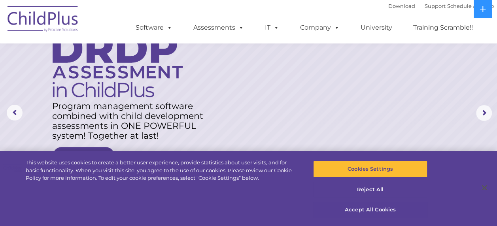  I want to click on button: Close, so click(484, 188).